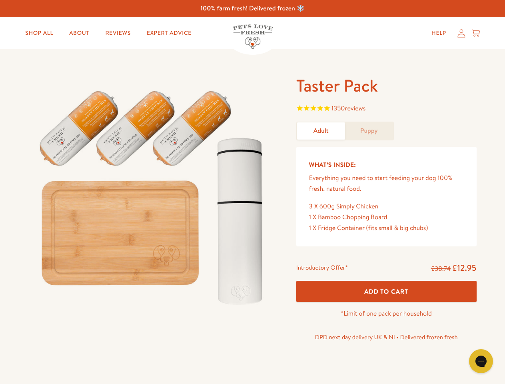  I want to click on button: Gorgias live chat, so click(16, 15).